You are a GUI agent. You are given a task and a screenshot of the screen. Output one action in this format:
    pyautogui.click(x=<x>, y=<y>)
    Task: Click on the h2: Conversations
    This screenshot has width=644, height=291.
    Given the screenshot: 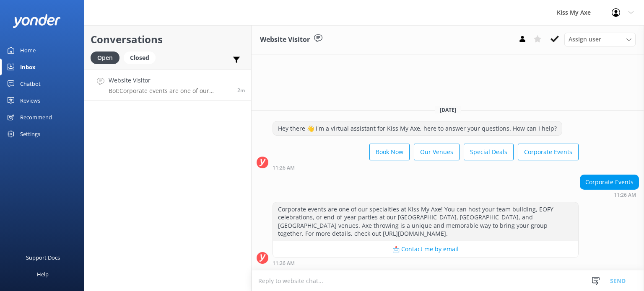 What is the action you would take?
    pyautogui.click(x=167, y=39)
    